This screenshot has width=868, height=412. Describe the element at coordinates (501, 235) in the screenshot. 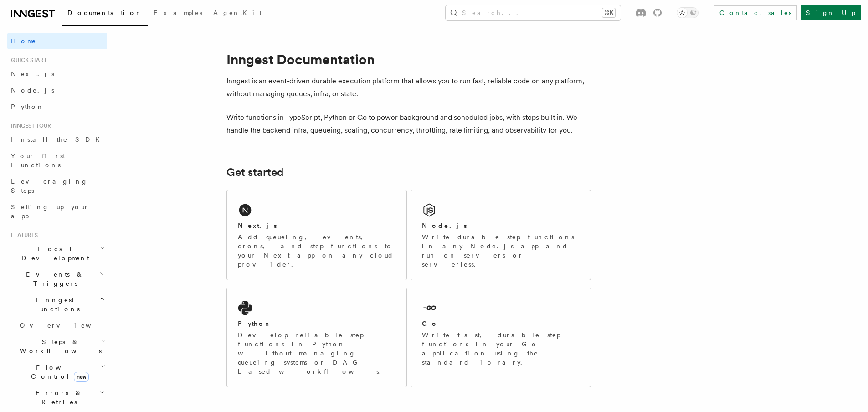

I see `a: Node.jsWrite durable step functions in any Node.js app and run on servers or serverless.` at that location.